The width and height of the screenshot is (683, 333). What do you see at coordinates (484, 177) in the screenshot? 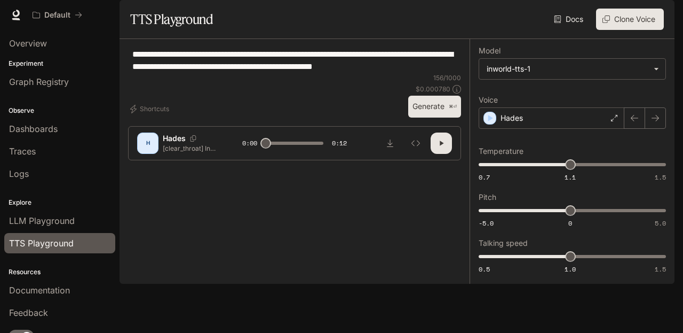
I see `span: 0.7` at bounding box center [484, 177].